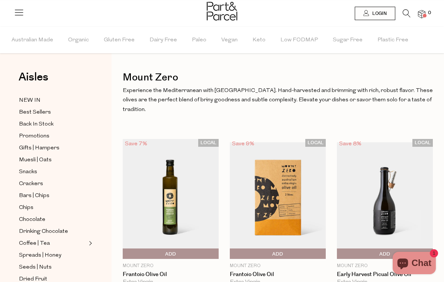  Describe the element at coordinates (53, 207) in the screenshot. I see `a: Chips` at that location.